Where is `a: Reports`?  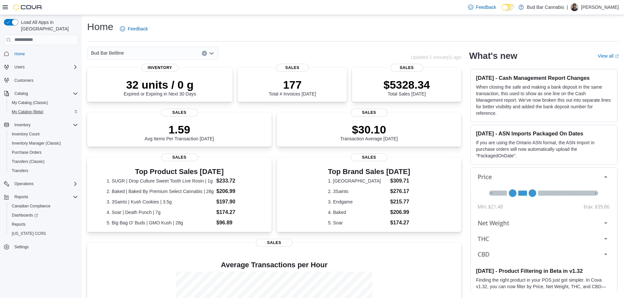
a: Reports is located at coordinates (19, 225).